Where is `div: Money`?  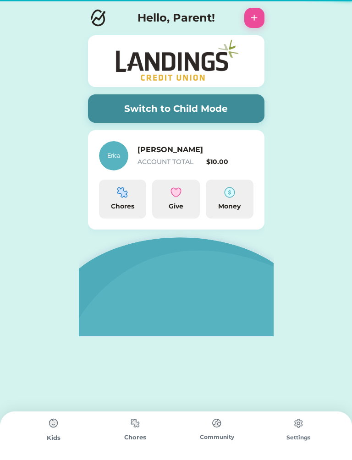 div: Money is located at coordinates (229, 206).